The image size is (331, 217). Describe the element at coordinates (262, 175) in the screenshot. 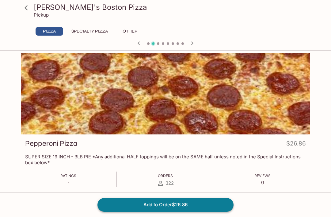

I see `span: Reviews` at that location.